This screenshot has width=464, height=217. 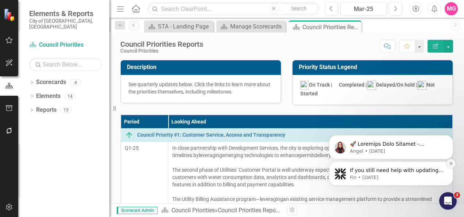 I want to click on span: delivery., so click(x=323, y=155).